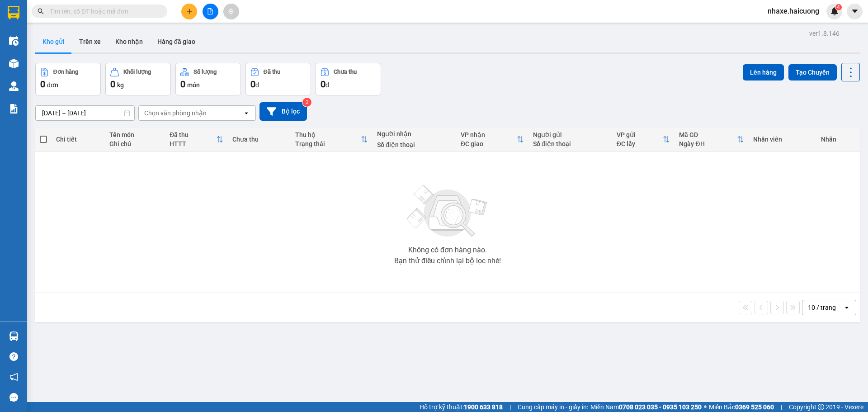 The image size is (868, 412). I want to click on div: Ghi chú, so click(135, 144).